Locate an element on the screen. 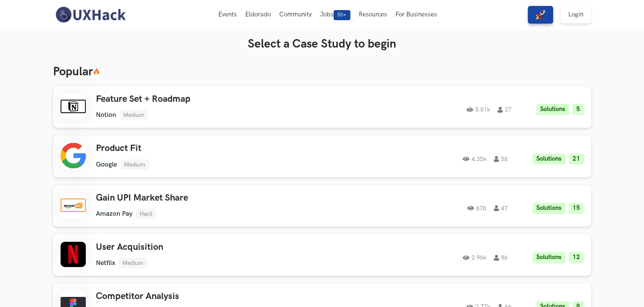  img: UXHack-logo.png is located at coordinates (91, 15).